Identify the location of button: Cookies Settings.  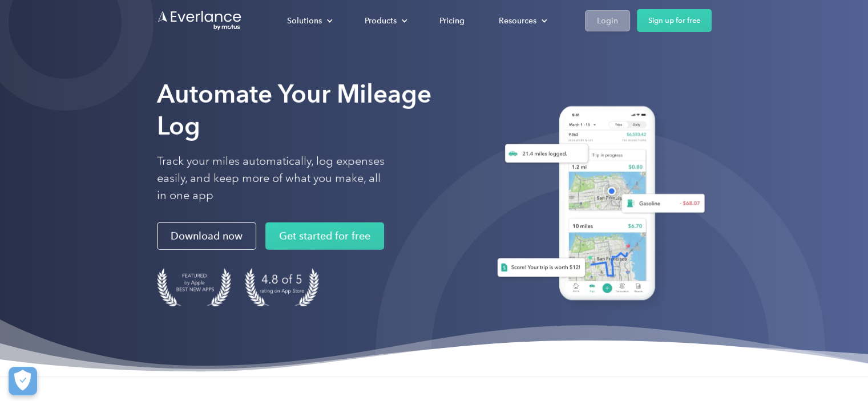
(23, 381).